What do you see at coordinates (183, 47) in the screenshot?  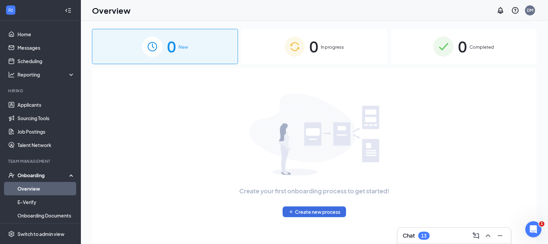 I see `span: New` at bounding box center [183, 47].